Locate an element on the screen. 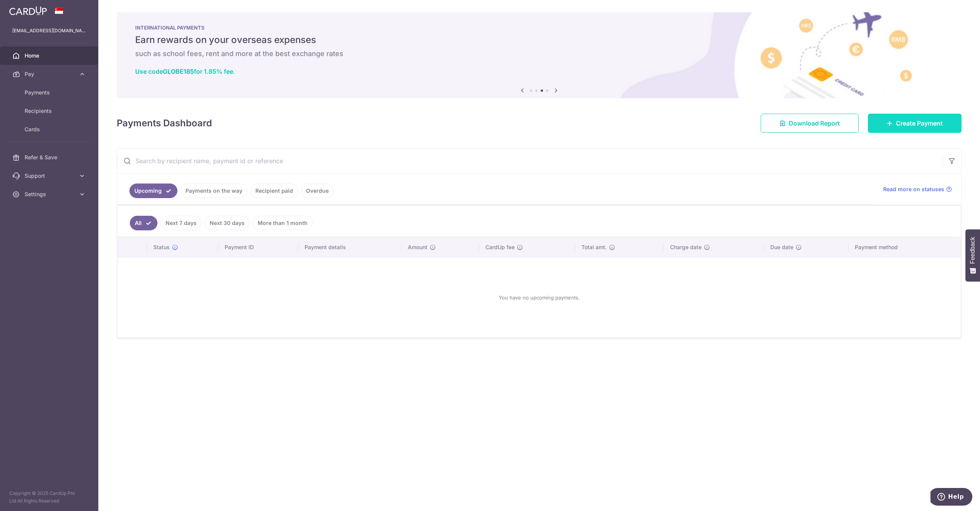  a: Next 30 days is located at coordinates (227, 223).